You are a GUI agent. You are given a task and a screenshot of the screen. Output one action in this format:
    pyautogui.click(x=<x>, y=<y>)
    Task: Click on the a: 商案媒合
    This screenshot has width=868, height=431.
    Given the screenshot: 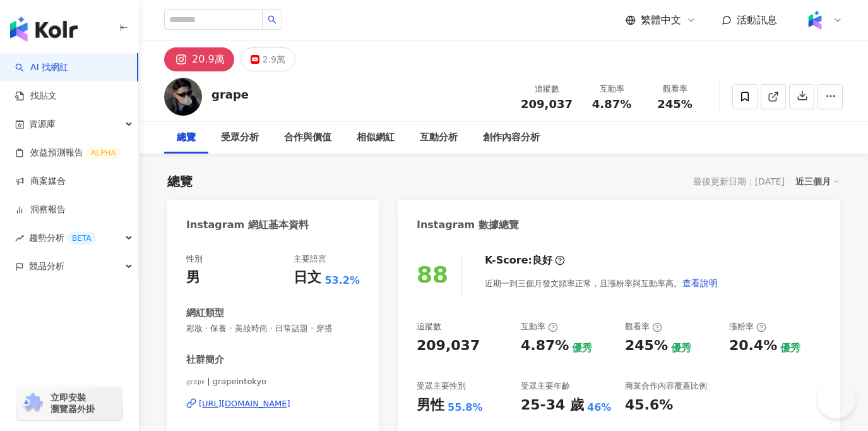 What is the action you would take?
    pyautogui.click(x=40, y=181)
    